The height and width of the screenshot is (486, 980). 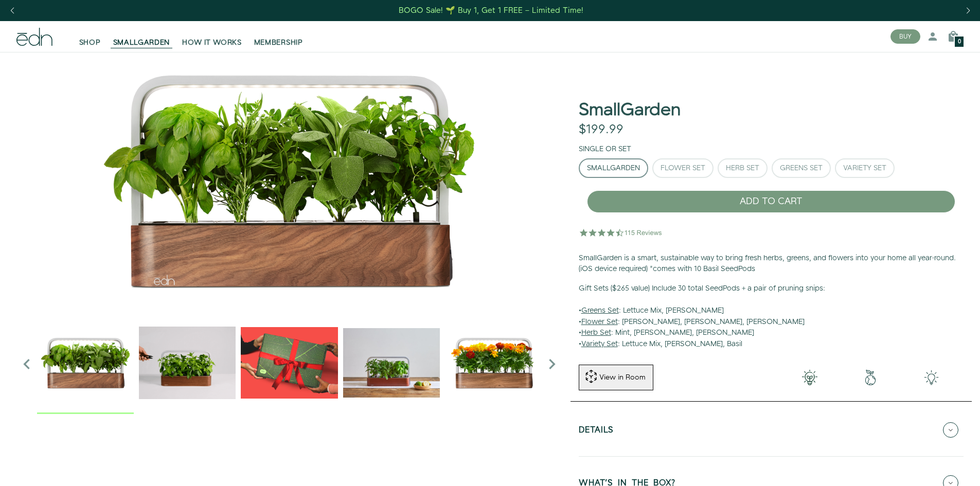 I want to click on img: 001-light-bulb.png, so click(x=809, y=378).